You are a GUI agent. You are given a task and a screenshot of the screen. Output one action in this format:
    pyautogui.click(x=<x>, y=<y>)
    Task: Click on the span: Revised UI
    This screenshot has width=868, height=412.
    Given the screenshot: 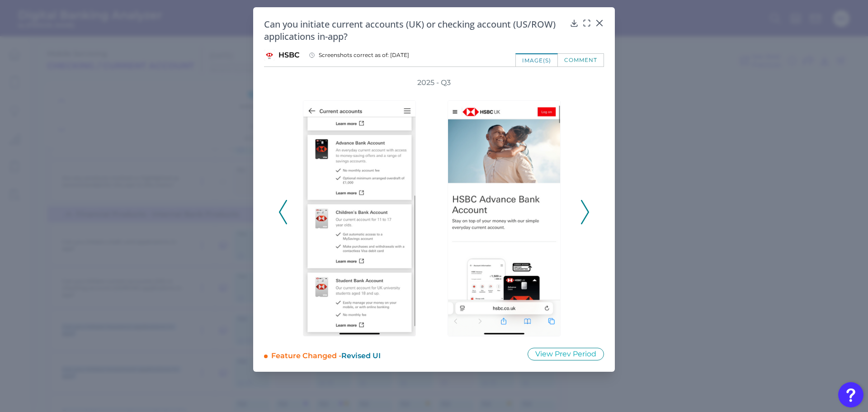 What is the action you would take?
    pyautogui.click(x=360, y=355)
    